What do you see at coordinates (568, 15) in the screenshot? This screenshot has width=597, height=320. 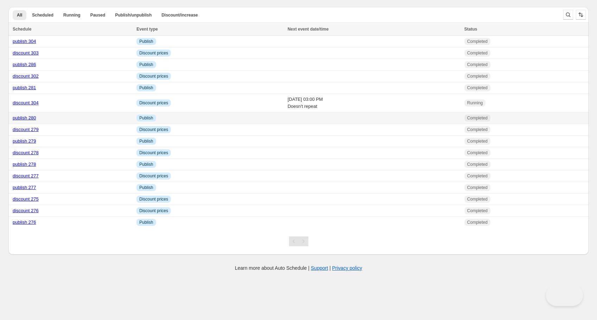 I see `button: Search and filter results` at bounding box center [568, 15].